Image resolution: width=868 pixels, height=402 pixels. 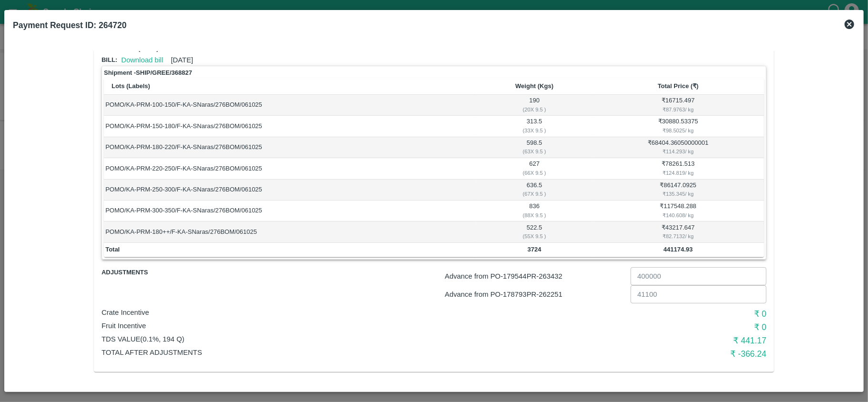 What do you see at coordinates (655, 341) in the screenshot?
I see `h6: ₹ 441.17` at bounding box center [655, 341].